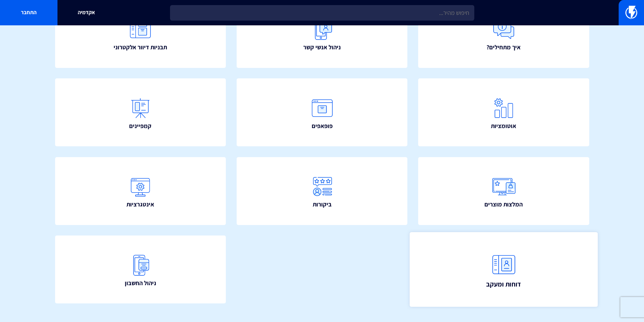 Image resolution: width=644 pixels, height=322 pixels. I want to click on span: איך מתחילים?, so click(503, 47).